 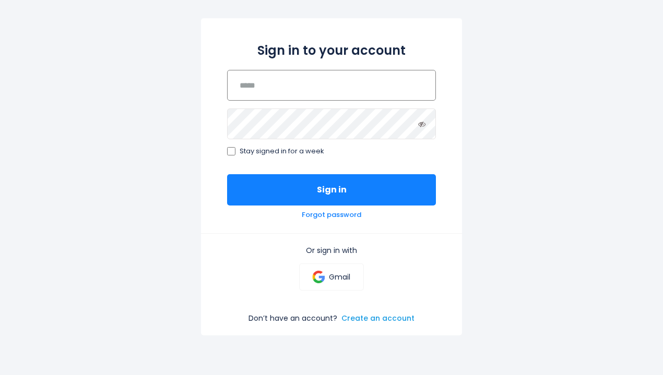 What do you see at coordinates (331, 277) in the screenshot?
I see `a: Gmail` at bounding box center [331, 277].